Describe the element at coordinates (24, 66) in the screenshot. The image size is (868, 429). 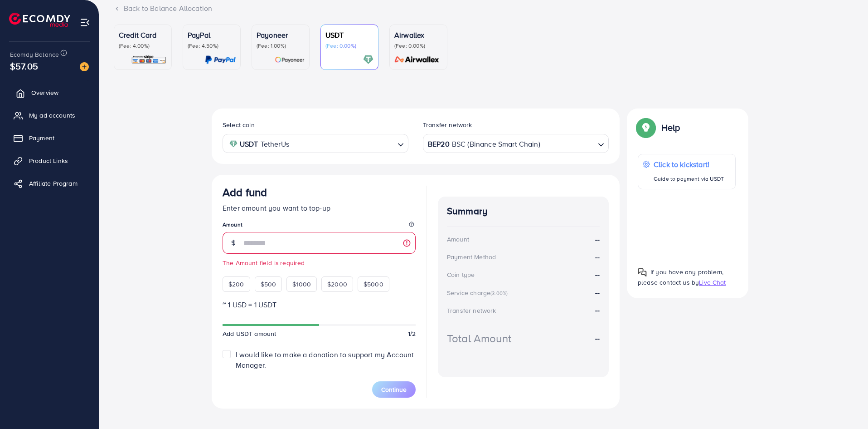
I see `span: $57.05` at that location.